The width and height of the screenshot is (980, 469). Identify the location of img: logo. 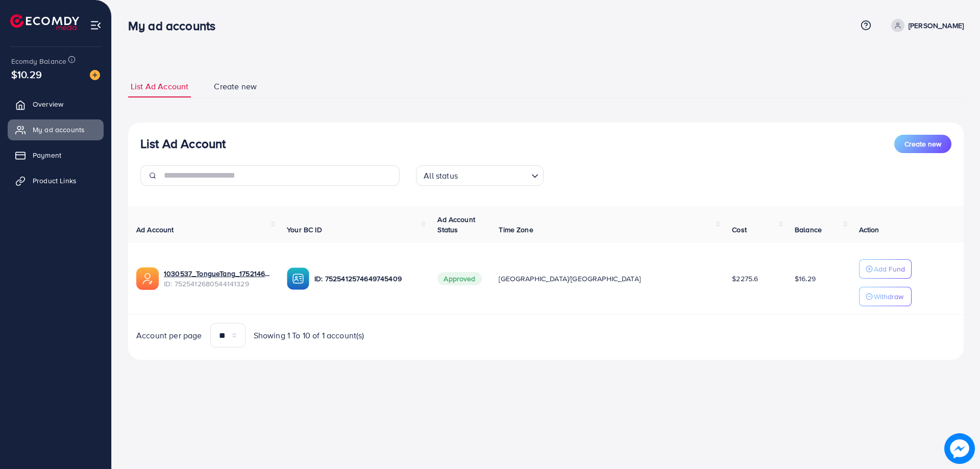
(44, 22).